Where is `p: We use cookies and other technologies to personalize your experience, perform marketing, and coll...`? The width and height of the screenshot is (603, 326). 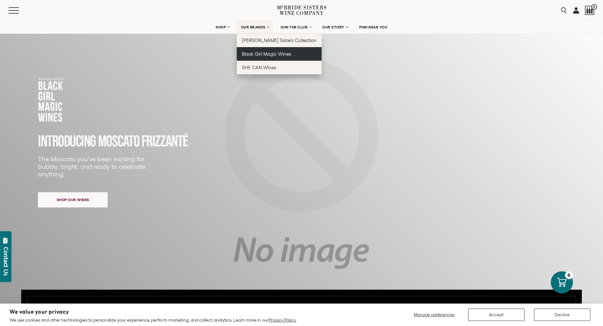
p: We use cookies and other technologies to personalize your experience, perform marketing, and coll... is located at coordinates (153, 320).